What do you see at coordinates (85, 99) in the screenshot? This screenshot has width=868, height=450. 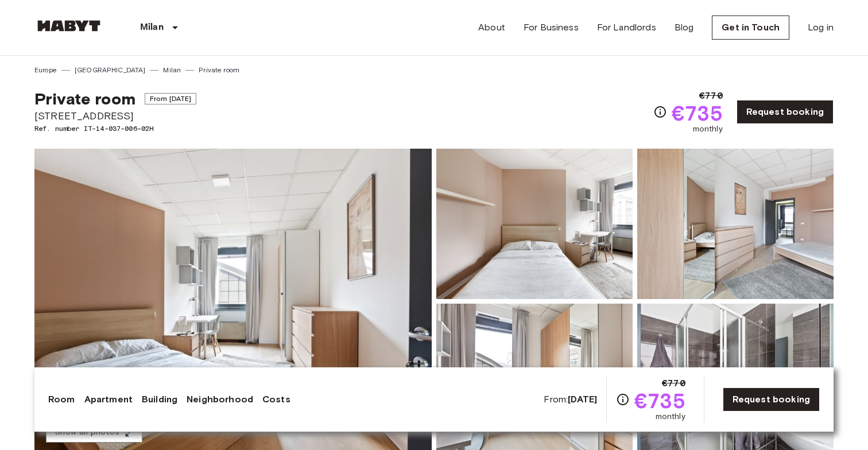 I see `span: Private room` at bounding box center [85, 99].